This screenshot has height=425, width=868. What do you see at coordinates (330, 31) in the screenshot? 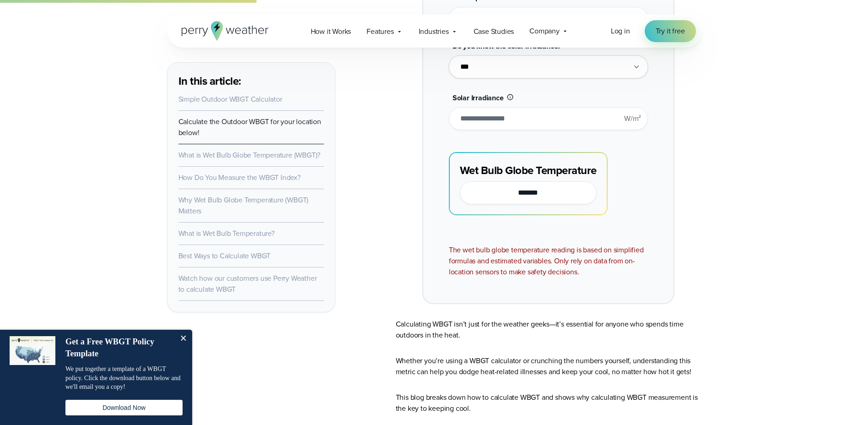
I see `span: How it Works` at bounding box center [330, 31].